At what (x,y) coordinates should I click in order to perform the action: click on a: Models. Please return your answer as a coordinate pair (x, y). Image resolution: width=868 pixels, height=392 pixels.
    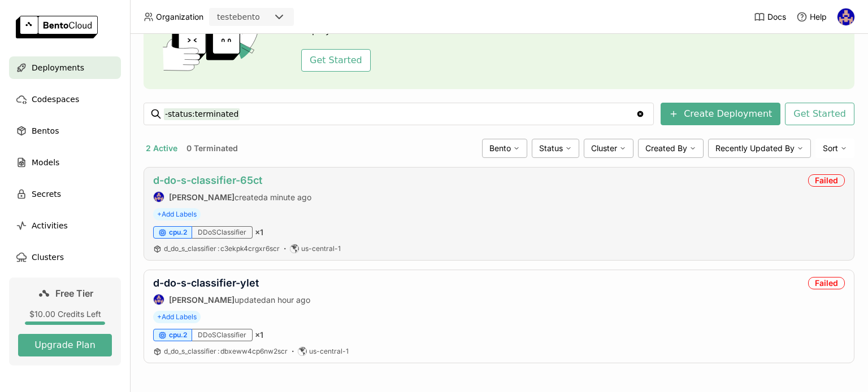
    Looking at the image, I should click on (65, 162).